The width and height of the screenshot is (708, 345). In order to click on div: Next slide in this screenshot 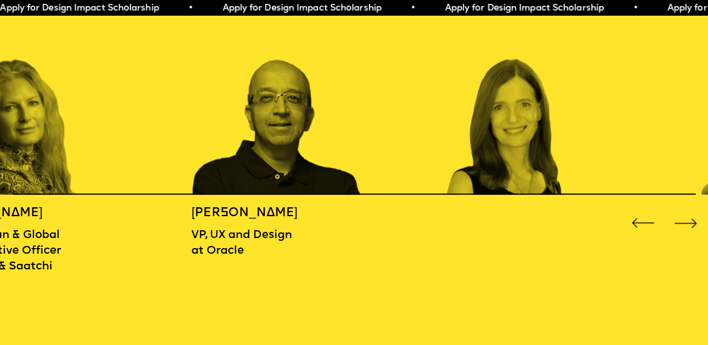, I will do `click(686, 223)`.